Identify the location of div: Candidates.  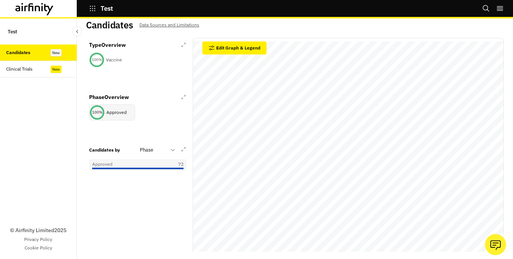
(18, 53).